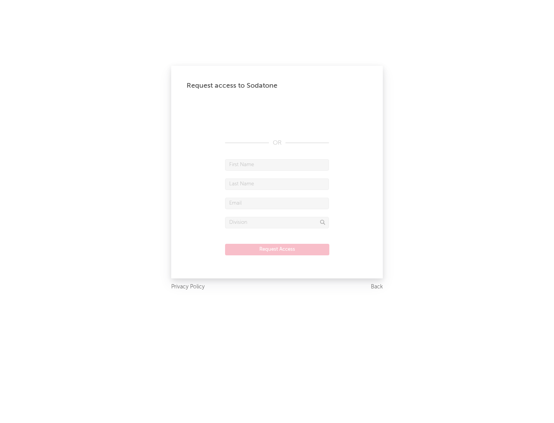 Image resolution: width=554 pixels, height=423 pixels. I want to click on input: Division, so click(277, 223).